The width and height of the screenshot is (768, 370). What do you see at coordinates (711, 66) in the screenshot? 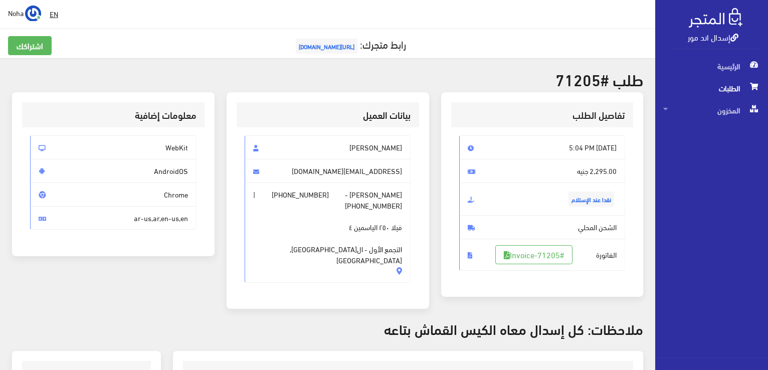
I see `span: الرئيسية` at bounding box center [711, 66].